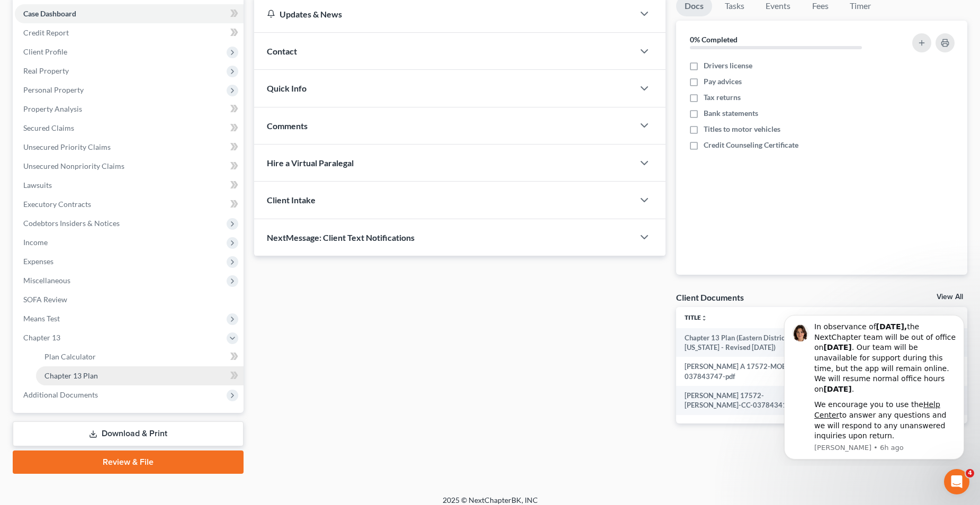 This screenshot has height=505, width=980. What do you see at coordinates (117, 52) in the screenshot?
I see `div: In observance of the NextChapter team will be out of office on . Our team will be unavailable for...` at bounding box center [117, 52].